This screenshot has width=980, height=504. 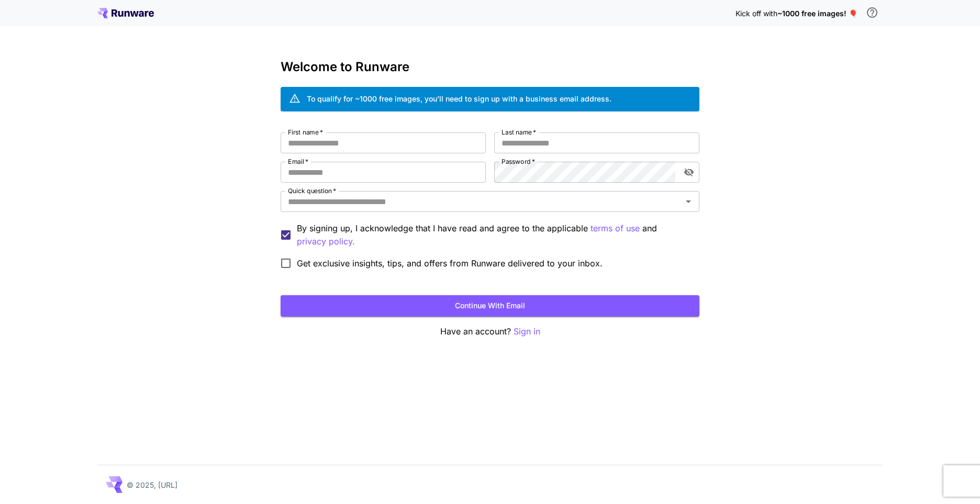 I want to click on label: Email, so click(x=298, y=161).